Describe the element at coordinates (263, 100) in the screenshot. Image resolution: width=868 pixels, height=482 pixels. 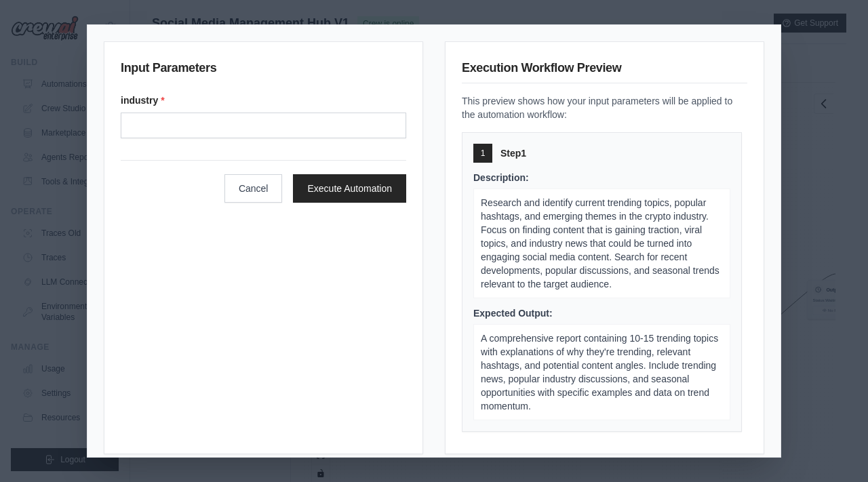
I see `label: industry` at that location.